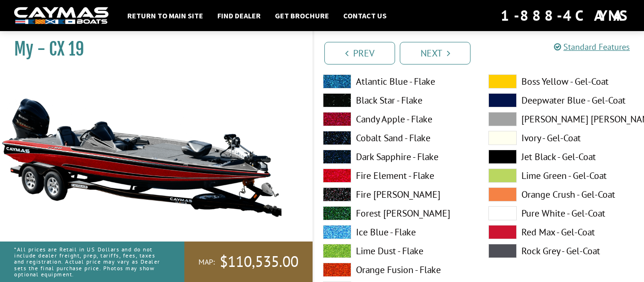 The height and width of the screenshot is (282, 644). Describe the element at coordinates (207, 262) in the screenshot. I see `span: MAP:` at that location.